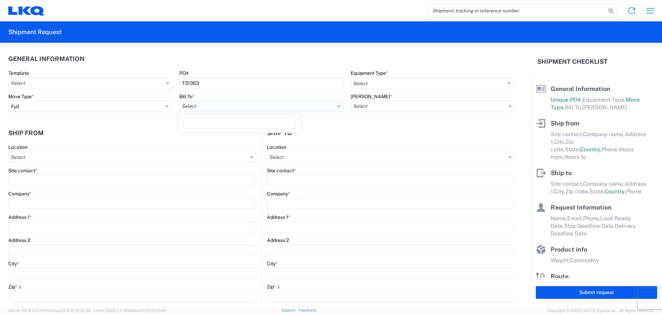 This screenshot has width=662, height=314. What do you see at coordinates (21, 97) in the screenshot?
I see `label: Move Type` at bounding box center [21, 97].